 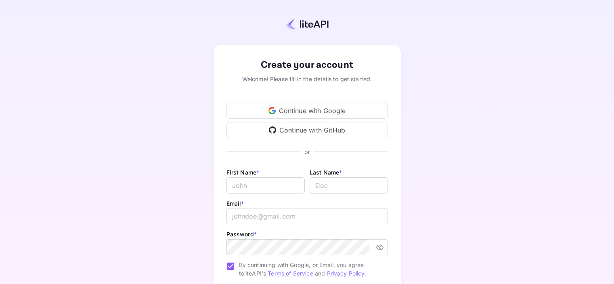 What do you see at coordinates (290, 273) in the screenshot?
I see `a: Terms of Service` at bounding box center [290, 273].